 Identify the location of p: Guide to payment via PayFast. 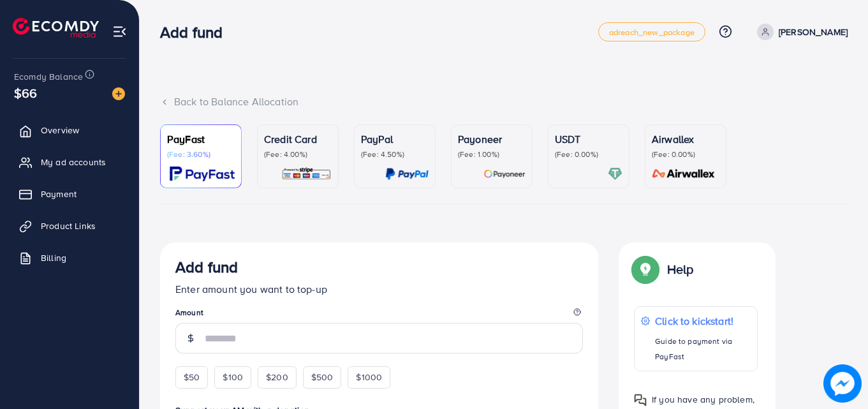
(702, 349).